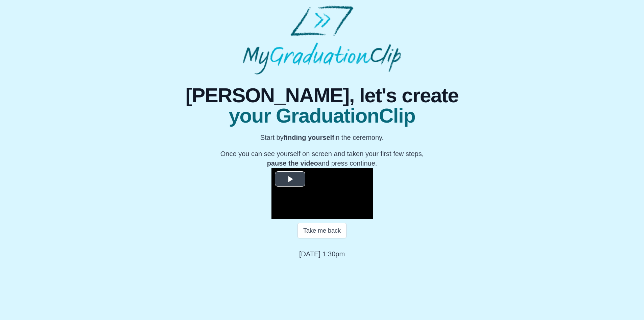  What do you see at coordinates (322, 230) in the screenshot?
I see `button: Take me back` at bounding box center [322, 230].